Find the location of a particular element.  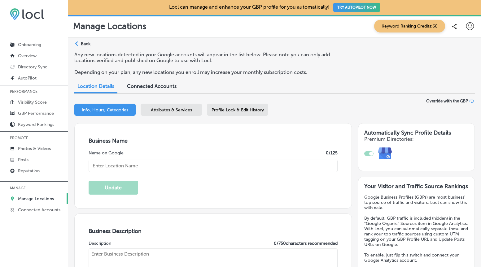

h4: Premium Directories: is located at coordinates (416, 139).